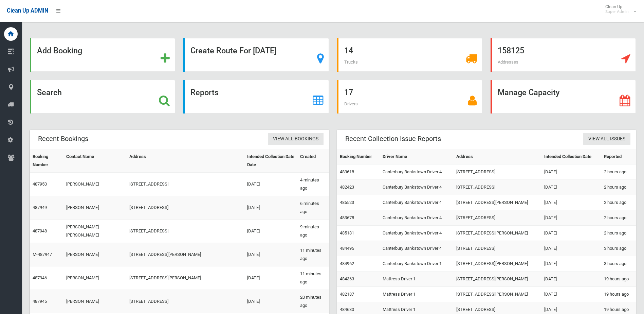 This screenshot has height=314, width=644. I want to click on a: 487946, so click(40, 278).